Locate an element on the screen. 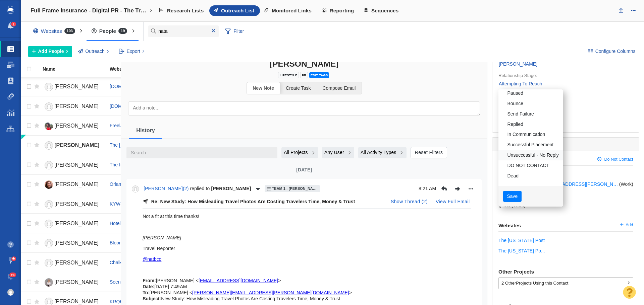 This screenshot has width=644, height=305. div: Projects Using this Contact is located at coordinates (566, 284).